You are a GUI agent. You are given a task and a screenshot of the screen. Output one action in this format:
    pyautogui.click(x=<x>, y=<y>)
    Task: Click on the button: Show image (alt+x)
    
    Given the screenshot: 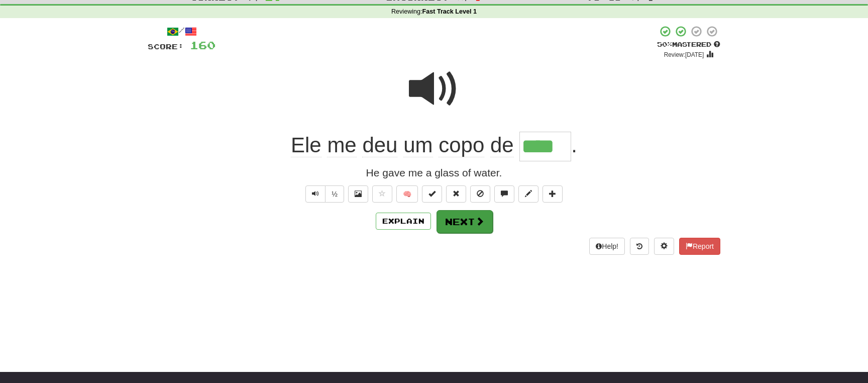 What is the action you would take?
    pyautogui.click(x=358, y=194)
    